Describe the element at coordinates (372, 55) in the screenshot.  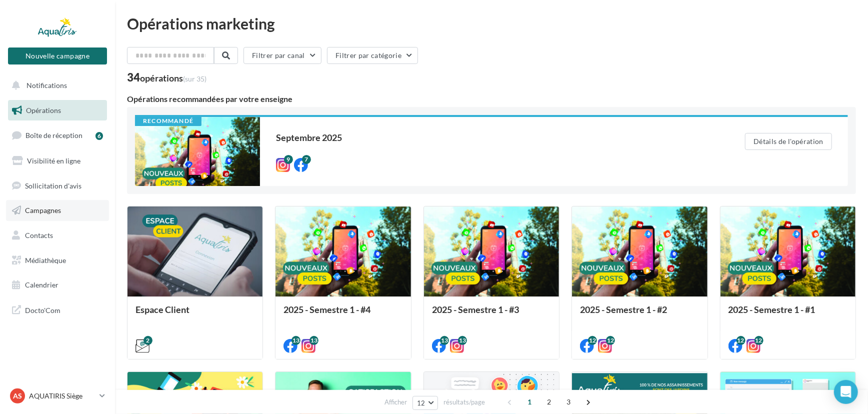
I see `button: Filtrer par catégorie` at that location.